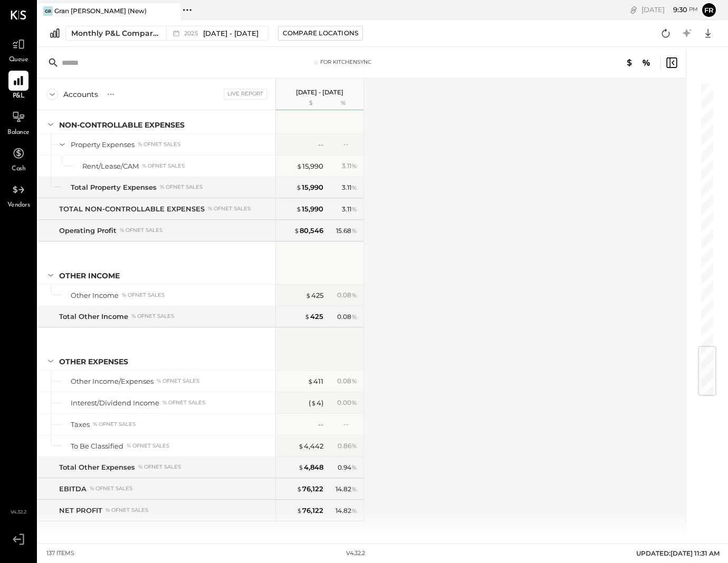 The width and height of the screenshot is (728, 563). Describe the element at coordinates (316, 403) in the screenshot. I see `div: ( 4 )` at that location.